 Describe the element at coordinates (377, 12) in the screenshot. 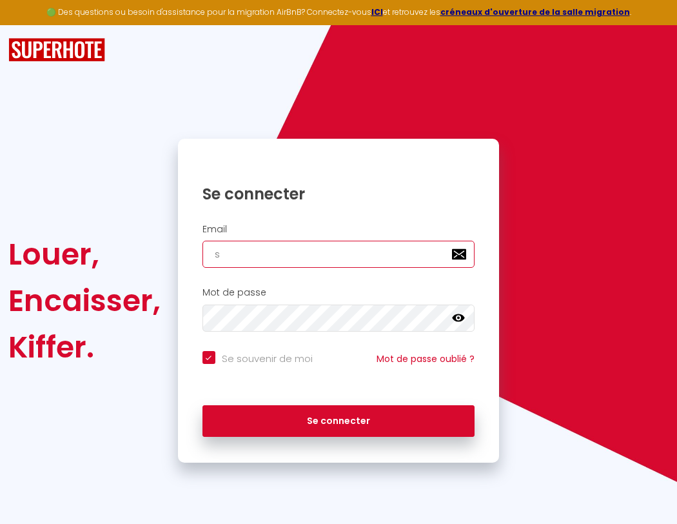

I see `strong: ICI` at that location.